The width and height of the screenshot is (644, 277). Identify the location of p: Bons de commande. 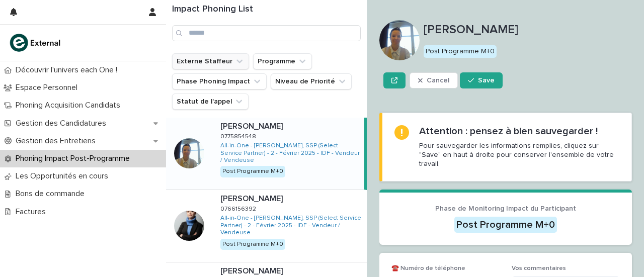
(52, 193).